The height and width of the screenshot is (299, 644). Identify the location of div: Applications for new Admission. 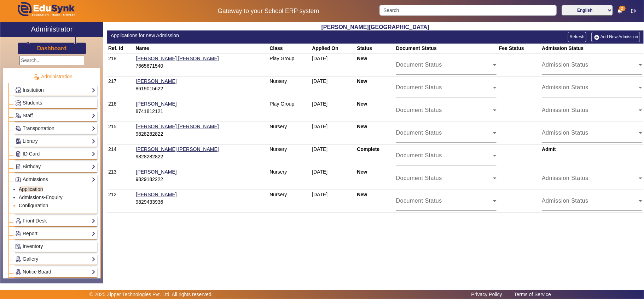
(241, 35).